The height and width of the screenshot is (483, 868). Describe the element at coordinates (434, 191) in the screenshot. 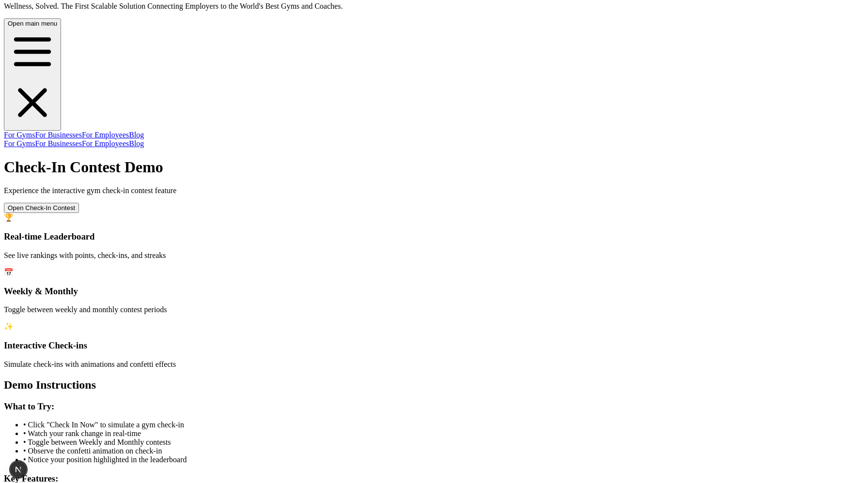

I see `p: Experience the interactive gym check-in contest feature` at that location.